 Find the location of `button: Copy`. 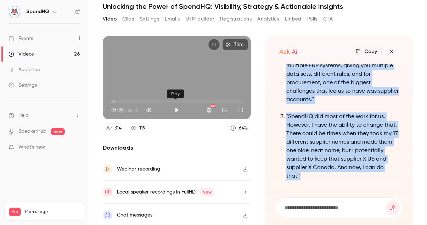

button: Copy is located at coordinates (367, 52).